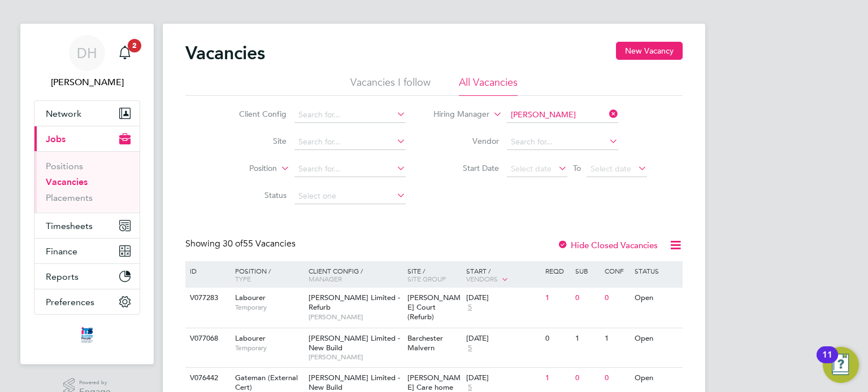 The image size is (868, 392). Describe the element at coordinates (466, 168) in the screenshot. I see `label: Start Date` at that location.